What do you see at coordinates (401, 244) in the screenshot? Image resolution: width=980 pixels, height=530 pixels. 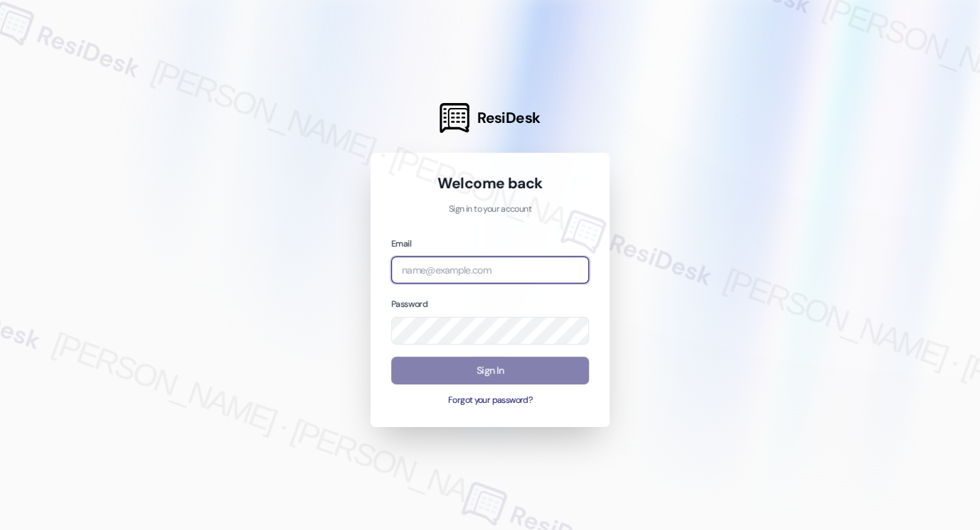 I see `label: Email` at bounding box center [401, 244].